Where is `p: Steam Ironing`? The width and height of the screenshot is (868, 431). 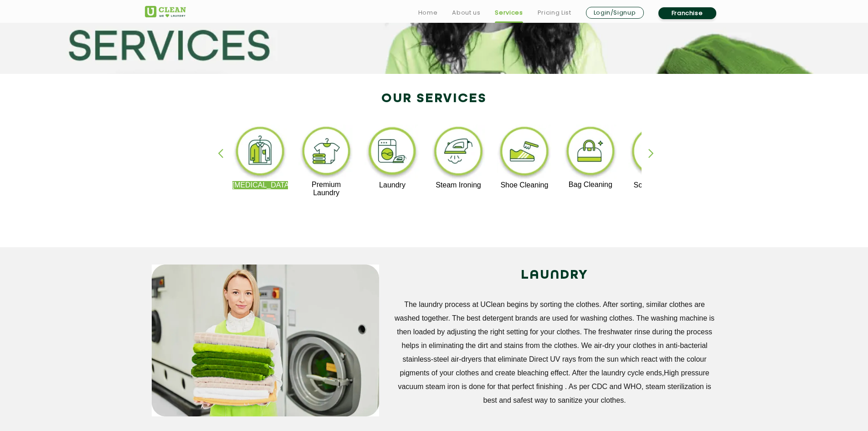
p: Steam Ironing is located at coordinates (458, 185).